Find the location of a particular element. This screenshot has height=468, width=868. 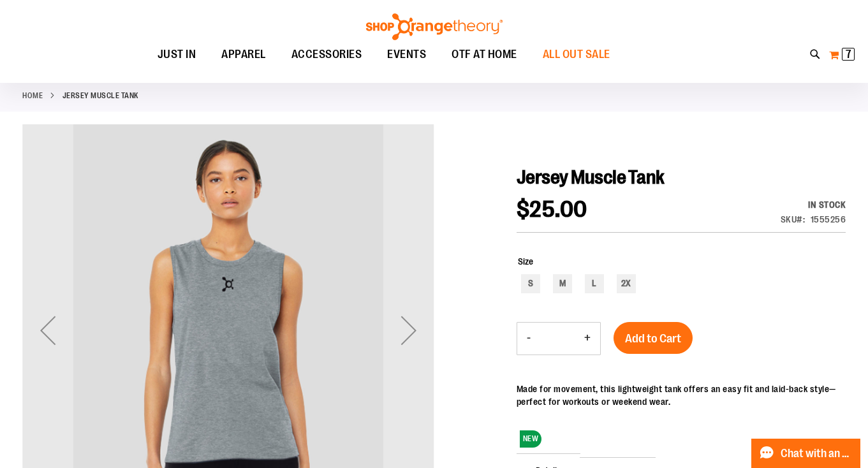

button: Add to Cart is located at coordinates (653, 338).